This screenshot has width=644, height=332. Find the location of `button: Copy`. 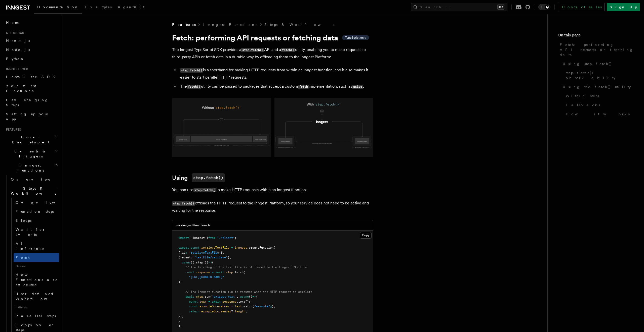

button: Copy is located at coordinates (366, 236).